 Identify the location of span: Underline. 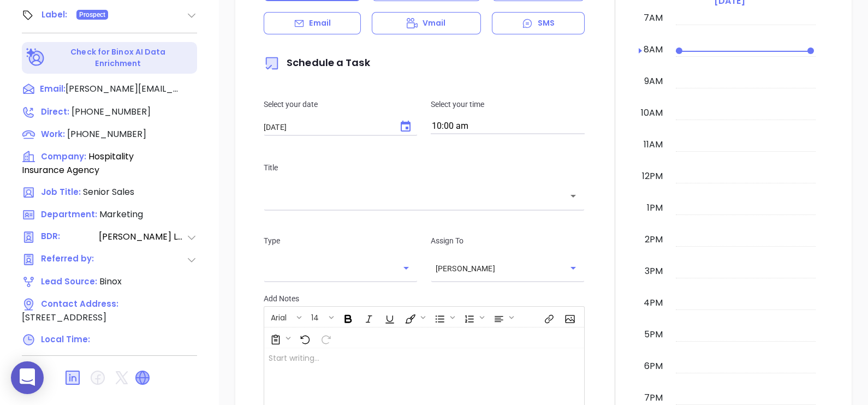
(389, 317).